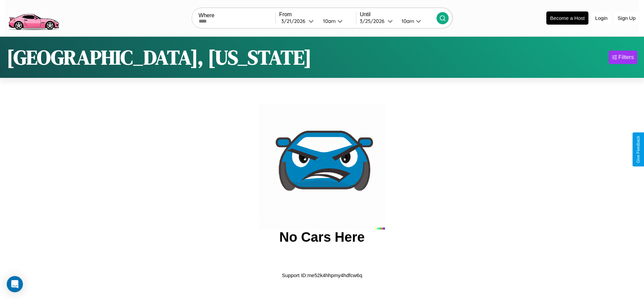 The image size is (644, 299). I want to click on button: Become a Host, so click(567, 18).